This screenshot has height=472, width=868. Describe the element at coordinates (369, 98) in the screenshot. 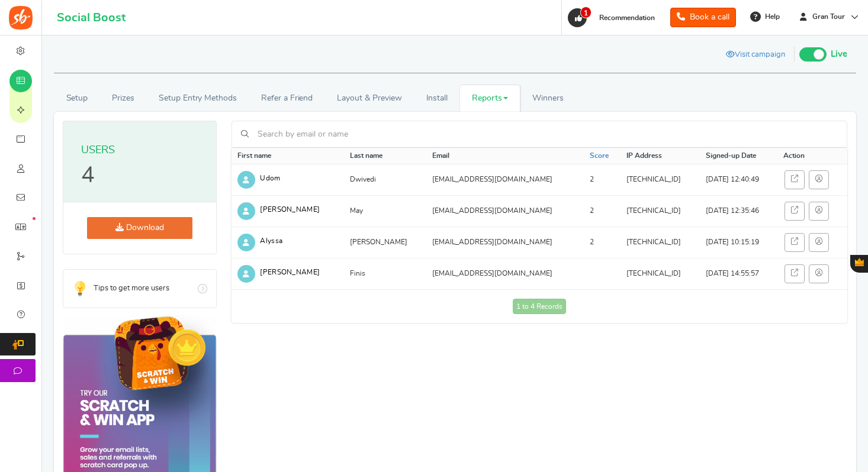

I see `a: Layout & Preview` at that location.